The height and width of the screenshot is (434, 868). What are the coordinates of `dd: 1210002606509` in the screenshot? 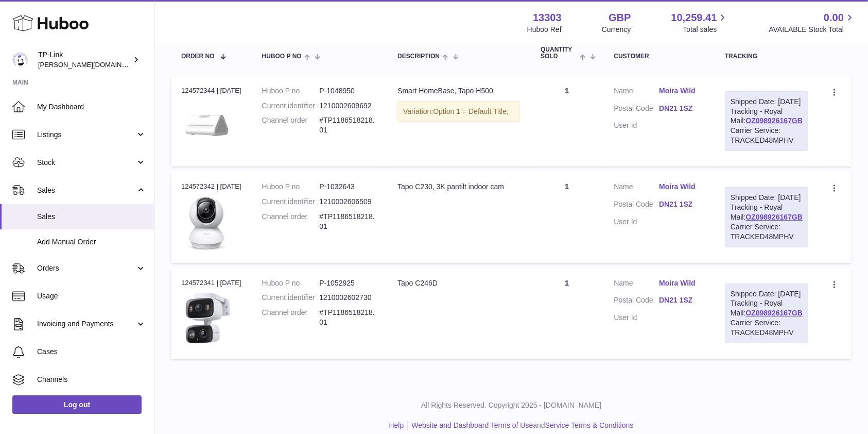 It's located at (348, 202).